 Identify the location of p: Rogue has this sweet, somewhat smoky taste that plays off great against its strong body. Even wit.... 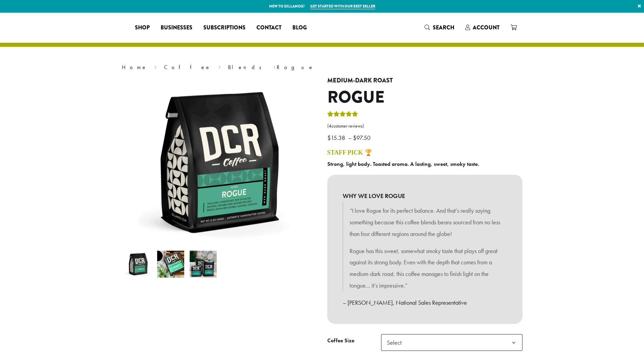
(424, 268).